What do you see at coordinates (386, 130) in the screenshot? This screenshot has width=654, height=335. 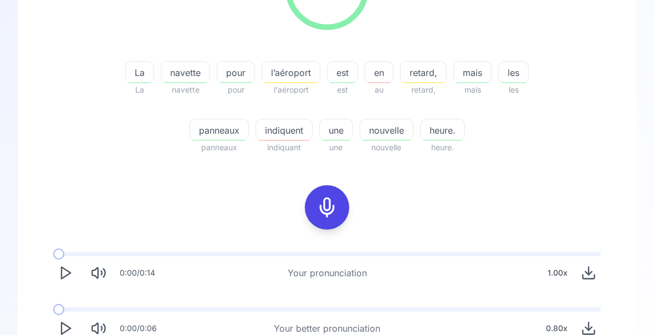 I see `button: nouvelle` at bounding box center [386, 130].